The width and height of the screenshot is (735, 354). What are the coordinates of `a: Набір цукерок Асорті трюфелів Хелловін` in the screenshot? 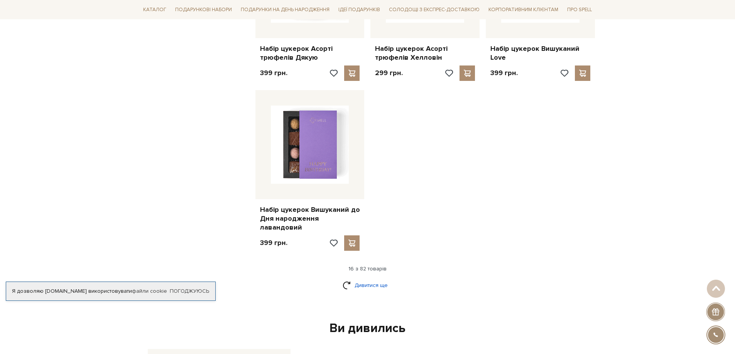 It's located at (425, 53).